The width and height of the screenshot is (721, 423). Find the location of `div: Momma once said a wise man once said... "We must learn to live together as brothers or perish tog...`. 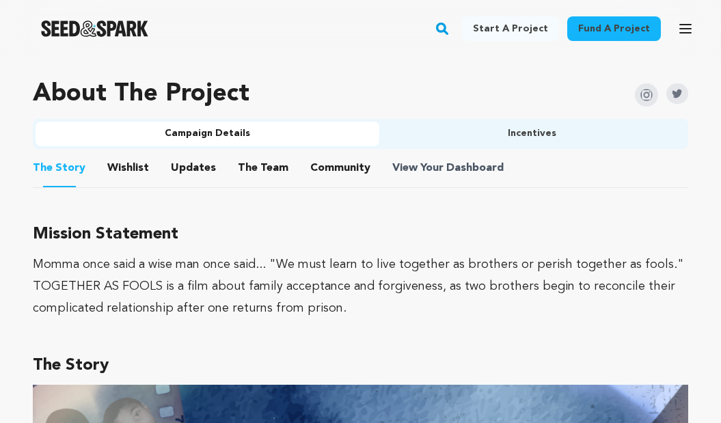

div: Momma once said a wise man once said... "We must learn to live together as brothers or perish tog... is located at coordinates (360, 286).